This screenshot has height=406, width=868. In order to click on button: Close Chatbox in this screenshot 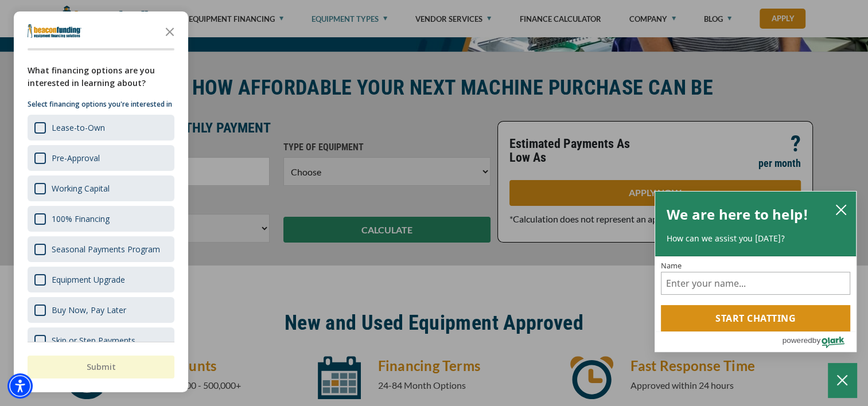, I will do `click(842, 380)`.